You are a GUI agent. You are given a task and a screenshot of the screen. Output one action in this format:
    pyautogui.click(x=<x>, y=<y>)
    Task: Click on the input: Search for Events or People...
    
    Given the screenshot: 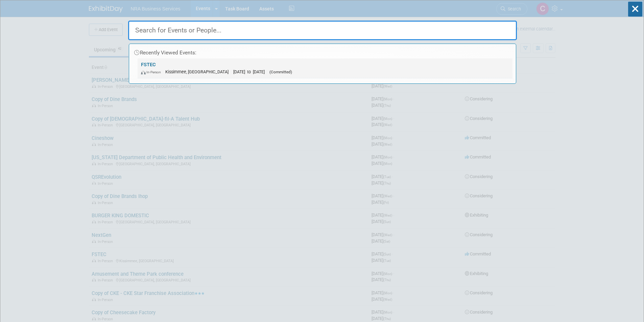 What is the action you would take?
    pyautogui.click(x=323, y=31)
    